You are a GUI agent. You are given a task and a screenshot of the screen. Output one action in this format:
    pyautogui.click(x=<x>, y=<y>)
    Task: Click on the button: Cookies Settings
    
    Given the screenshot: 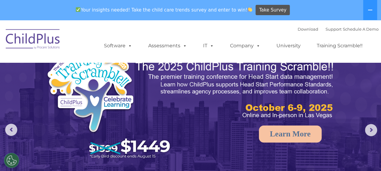 What is the action you would take?
    pyautogui.click(x=12, y=160)
    